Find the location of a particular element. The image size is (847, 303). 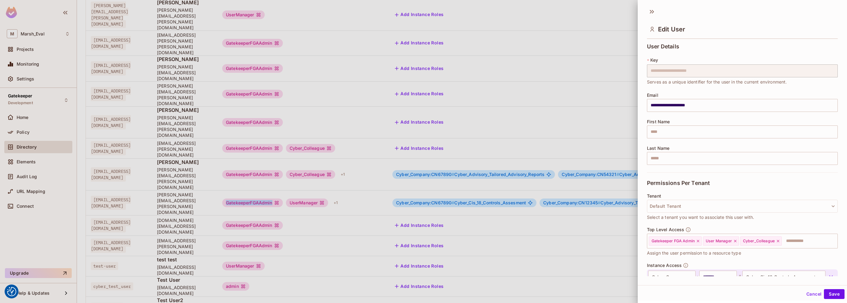

span: Gatekeeper FGA Admin is located at coordinates (673, 241).